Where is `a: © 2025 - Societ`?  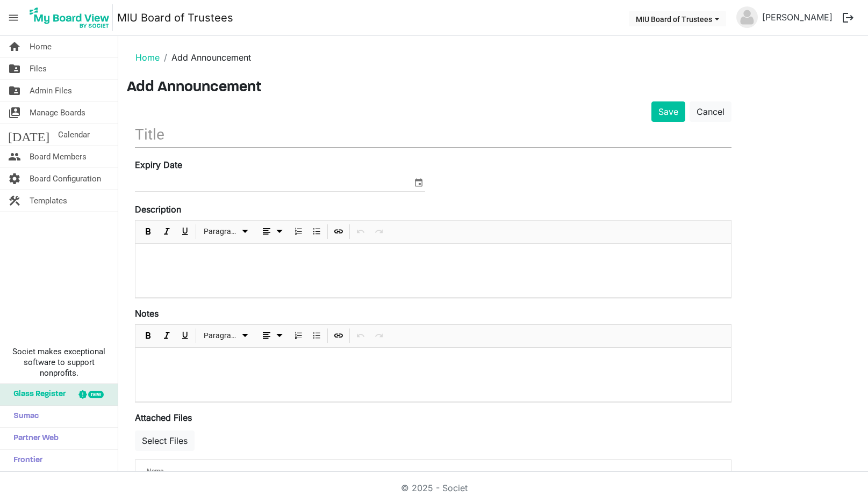 a: © 2025 - Societ is located at coordinates (434, 488).